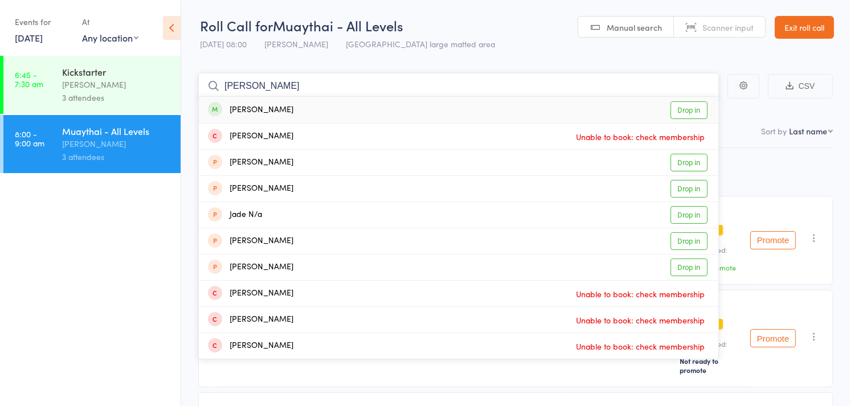 The image size is (850, 406). What do you see at coordinates (29, 79) in the screenshot?
I see `time: 6:45 - 7:30 am` at bounding box center [29, 79].